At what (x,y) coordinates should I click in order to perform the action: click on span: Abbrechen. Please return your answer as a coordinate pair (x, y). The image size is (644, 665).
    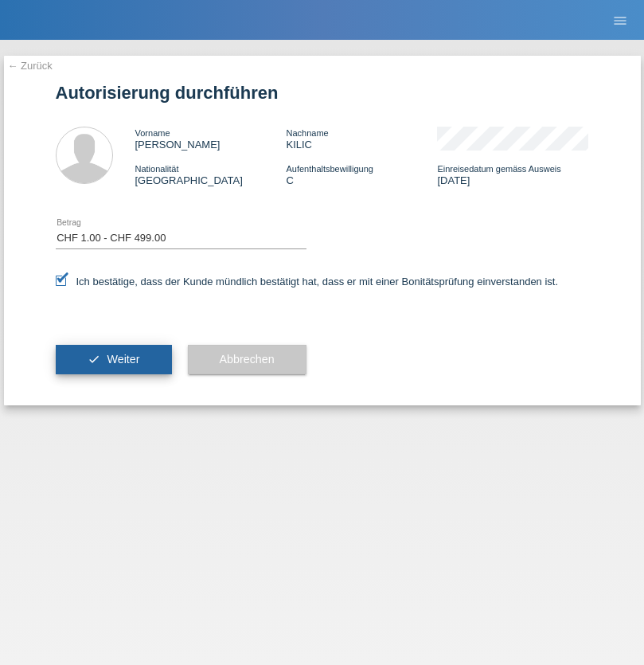
    Looking at the image, I should click on (247, 359).